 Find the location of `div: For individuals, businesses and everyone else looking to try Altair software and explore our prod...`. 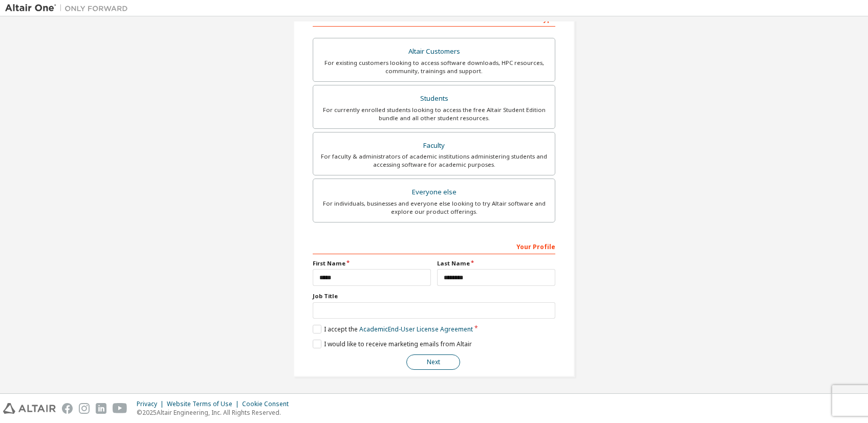

div: For individuals, businesses and everyone else looking to try Altair software and explore our prod... is located at coordinates (434, 208).